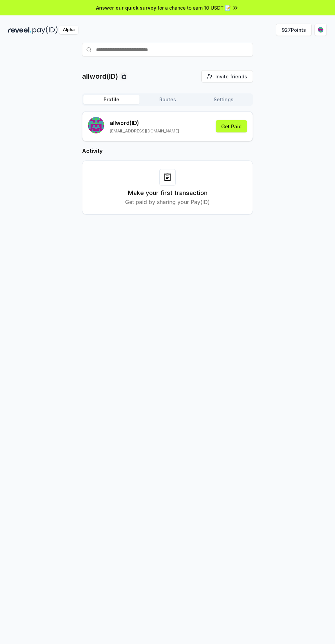  Describe the element at coordinates (168, 151) in the screenshot. I see `h2: Activity` at that location.